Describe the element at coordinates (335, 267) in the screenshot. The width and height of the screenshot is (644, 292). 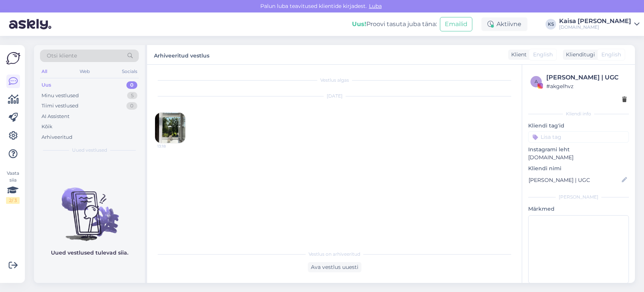
I see `div: Ava vestlus uuesti` at that location.